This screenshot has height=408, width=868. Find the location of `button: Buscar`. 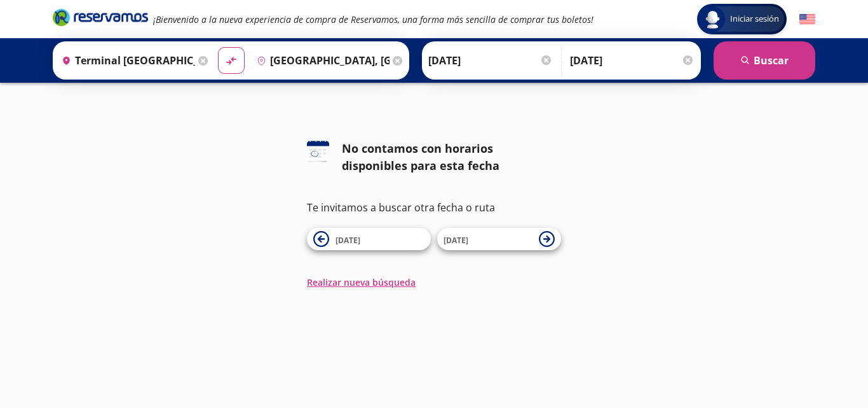

button: Buscar is located at coordinates (764, 61).